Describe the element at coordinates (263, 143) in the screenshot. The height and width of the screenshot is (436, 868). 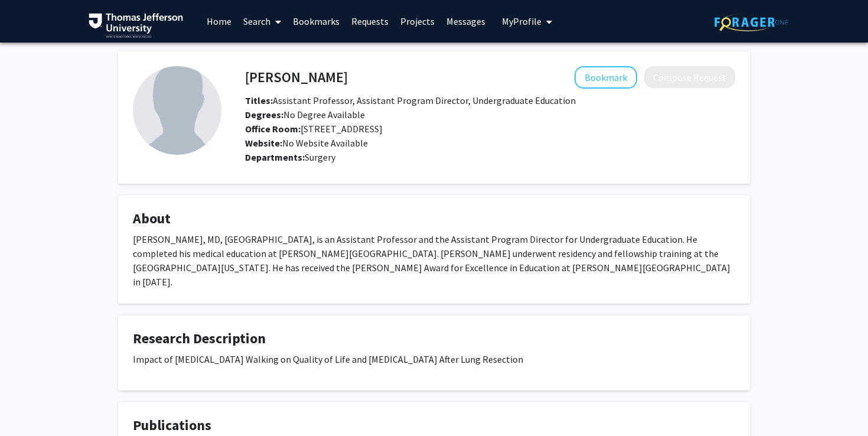
I see `b: Website:` at that location.